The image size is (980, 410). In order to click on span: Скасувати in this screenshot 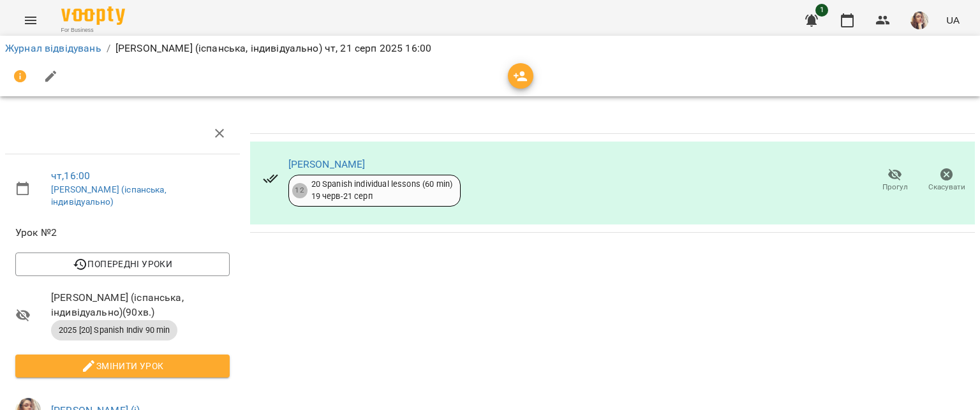, I will do `click(947, 187)`.